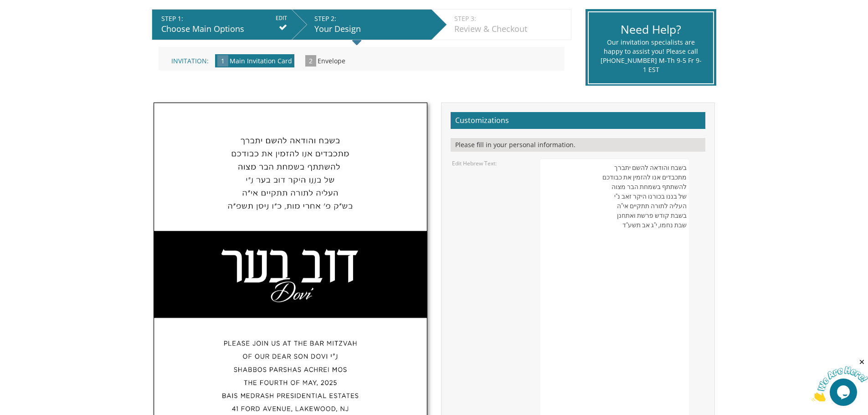 The height and width of the screenshot is (415, 868). Describe the element at coordinates (578, 145) in the screenshot. I see `div: Please fill in your personal information.` at that location.